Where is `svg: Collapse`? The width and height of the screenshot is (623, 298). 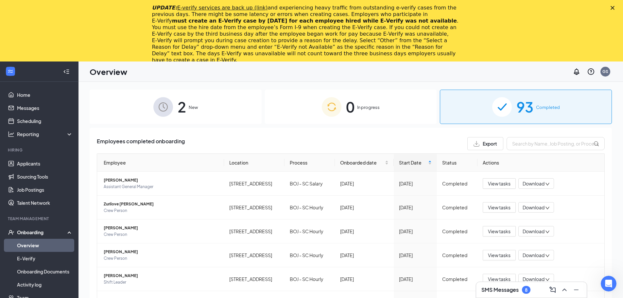
svg: Collapse is located at coordinates (66, 72).